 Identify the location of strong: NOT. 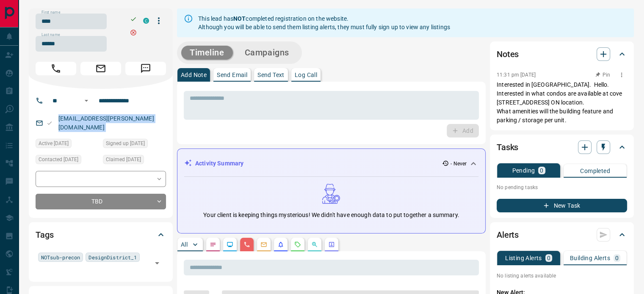
(239, 19).